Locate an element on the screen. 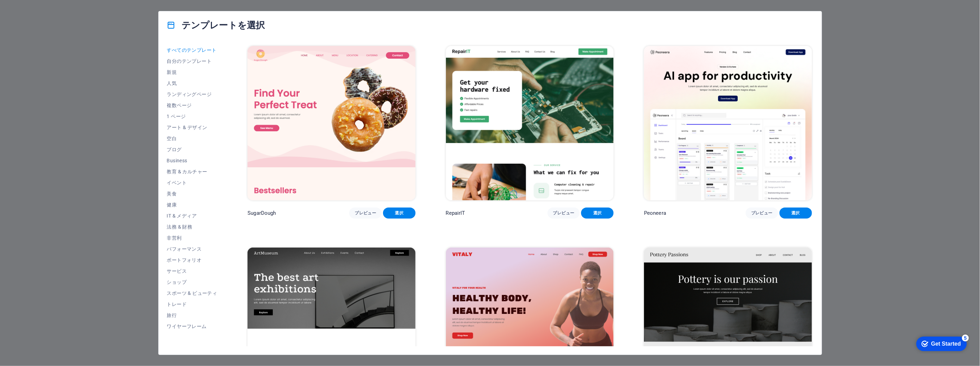  h4: テンプレートを選択 is located at coordinates (216, 26).